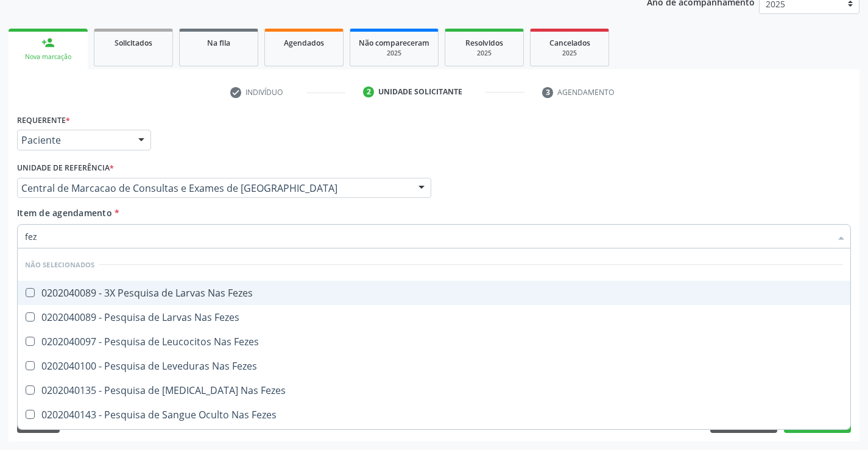 The width and height of the screenshot is (868, 450). I want to click on label: Requerente, so click(44, 120).